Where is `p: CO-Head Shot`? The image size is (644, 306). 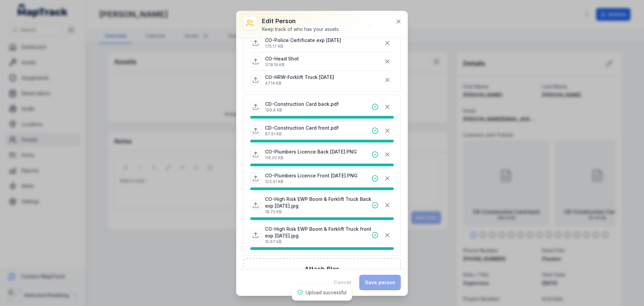 p: CO-Head Shot is located at coordinates (282, 59).